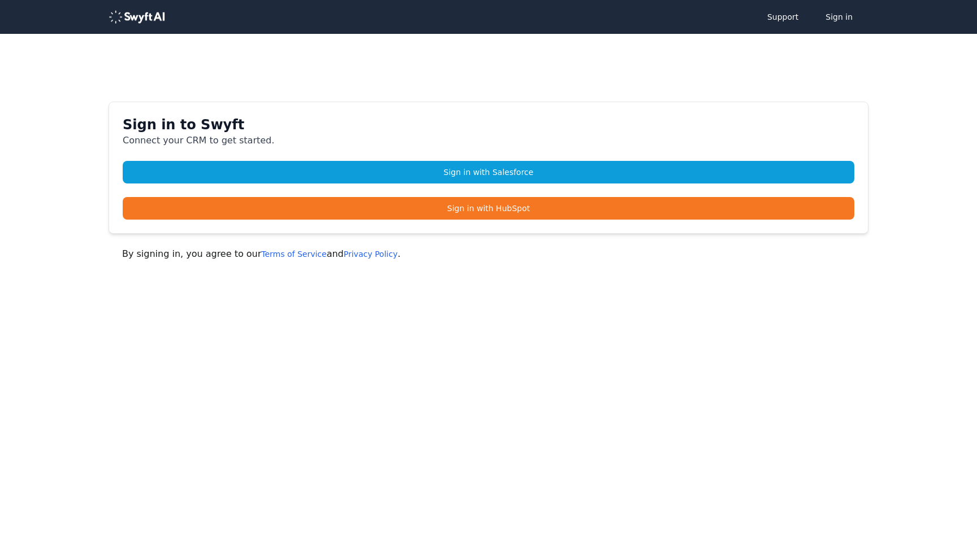  Describe the element at coordinates (488, 125) in the screenshot. I see `h1: Sign in to Swyft` at that location.